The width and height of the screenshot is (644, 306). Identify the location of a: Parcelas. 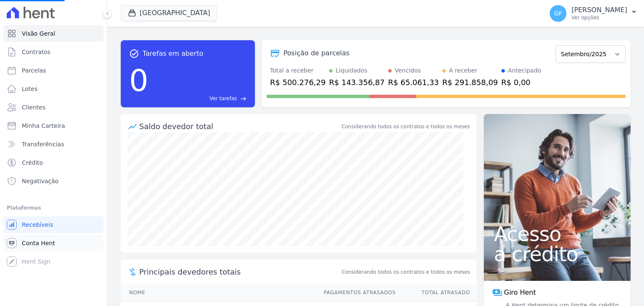
(53, 70).